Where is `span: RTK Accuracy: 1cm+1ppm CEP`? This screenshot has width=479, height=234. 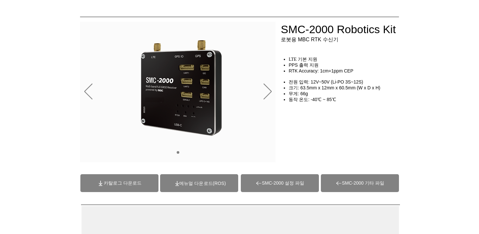
span: RTK Accuracy: 1cm+1ppm CEP is located at coordinates (321, 71).